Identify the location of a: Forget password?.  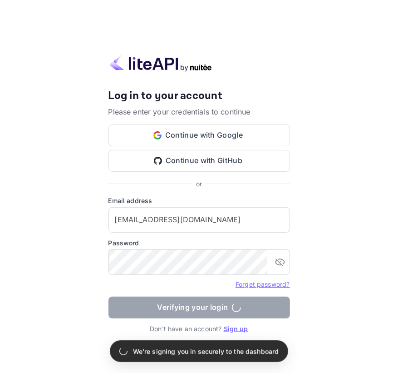
(262, 284).